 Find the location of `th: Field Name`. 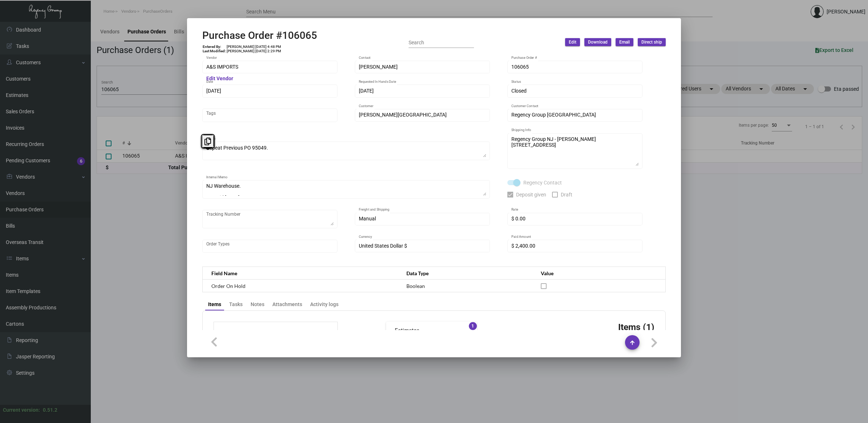

th: Field Name is located at coordinates (301, 273).